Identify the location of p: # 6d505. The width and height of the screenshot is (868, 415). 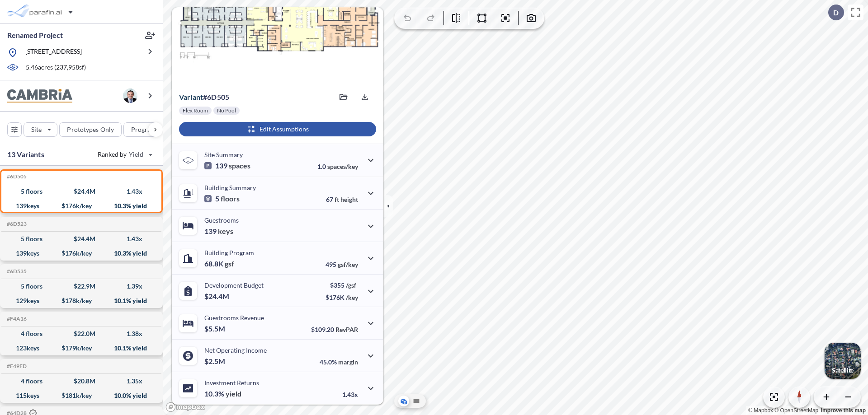
(204, 97).